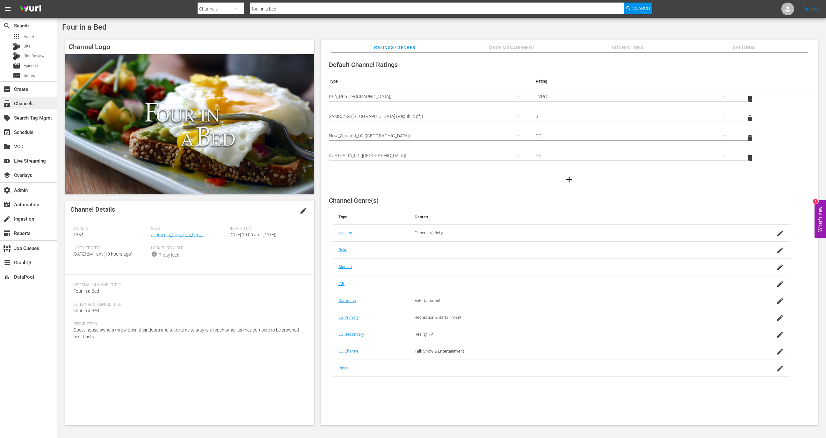 The height and width of the screenshot is (438, 826). What do you see at coordinates (7, 219) in the screenshot?
I see `span: Ingestion` at bounding box center [7, 219].